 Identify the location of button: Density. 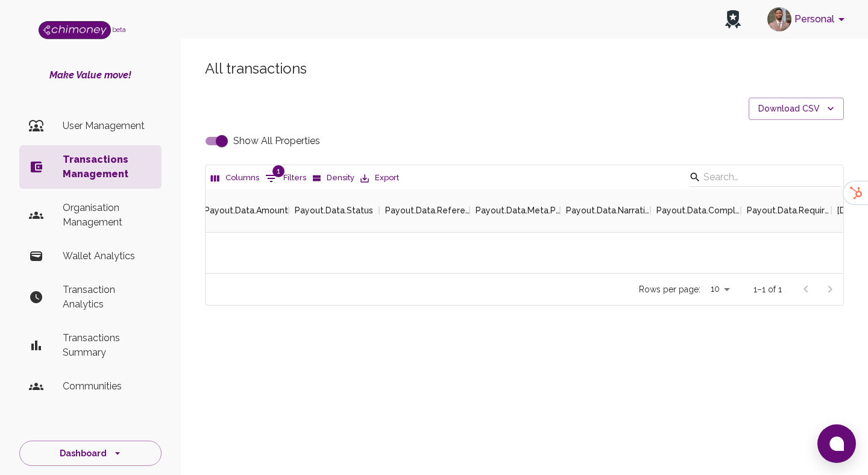
(334, 178).